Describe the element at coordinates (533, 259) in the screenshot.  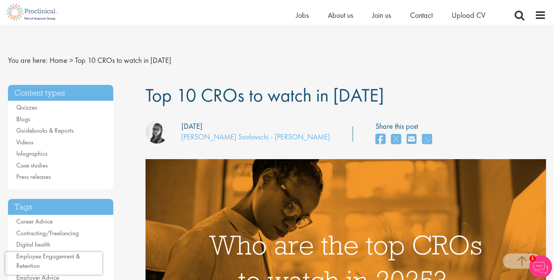
I see `span: 1` at that location.